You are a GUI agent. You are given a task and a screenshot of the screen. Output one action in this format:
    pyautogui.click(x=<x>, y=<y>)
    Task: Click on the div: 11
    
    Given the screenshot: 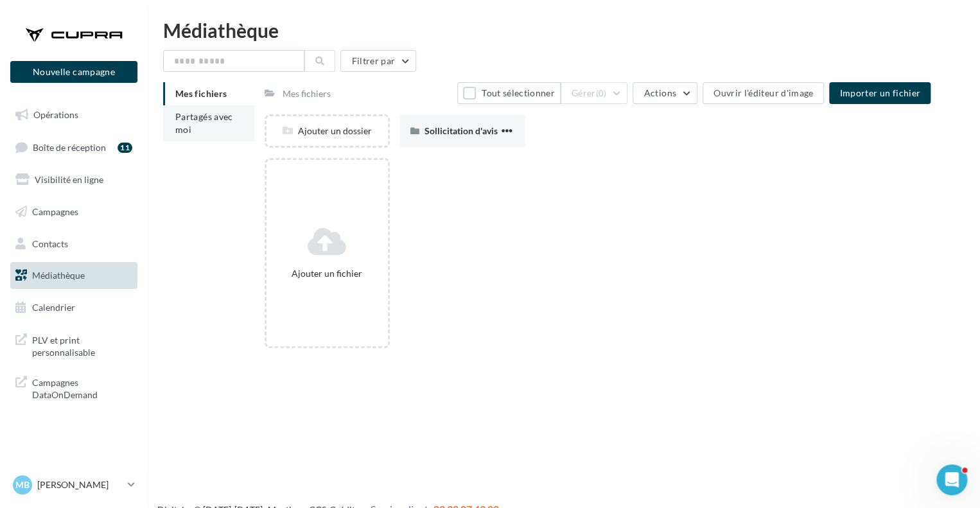 What is the action you would take?
    pyautogui.click(x=125, y=148)
    